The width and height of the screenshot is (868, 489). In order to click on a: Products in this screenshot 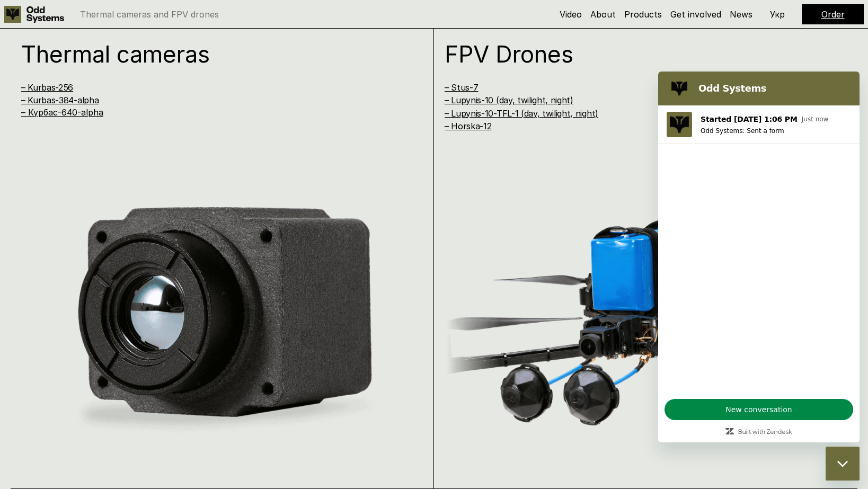, I will do `click(642, 14)`.